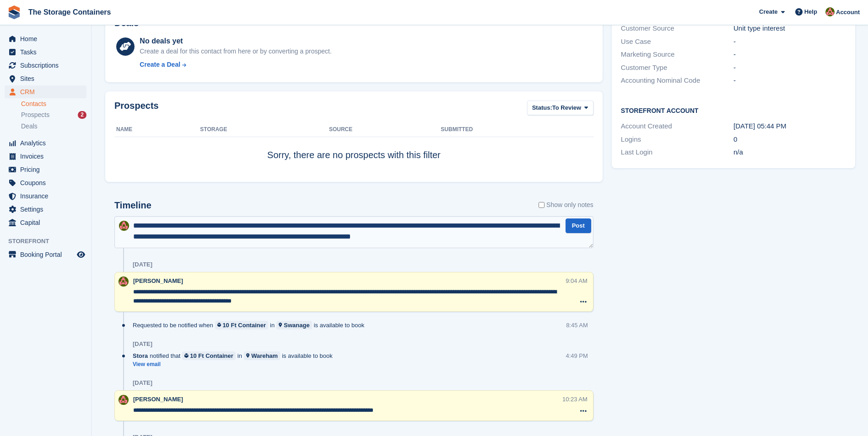 Image resolution: width=868 pixels, height=436 pixels. What do you see at coordinates (235, 365) in the screenshot?
I see `a: View email` at bounding box center [235, 365].